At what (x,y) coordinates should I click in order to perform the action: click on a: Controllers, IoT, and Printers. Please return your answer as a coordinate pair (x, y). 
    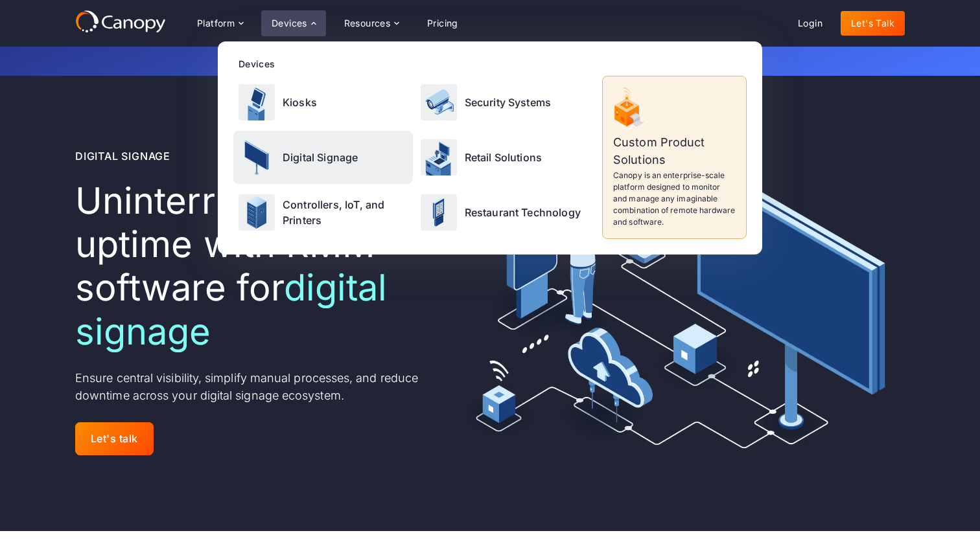
    Looking at the image, I should click on (323, 212).